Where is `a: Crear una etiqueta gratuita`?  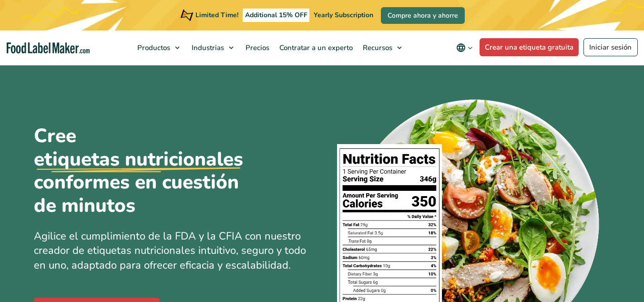
a: Crear una etiqueta gratuita is located at coordinates (529, 47).